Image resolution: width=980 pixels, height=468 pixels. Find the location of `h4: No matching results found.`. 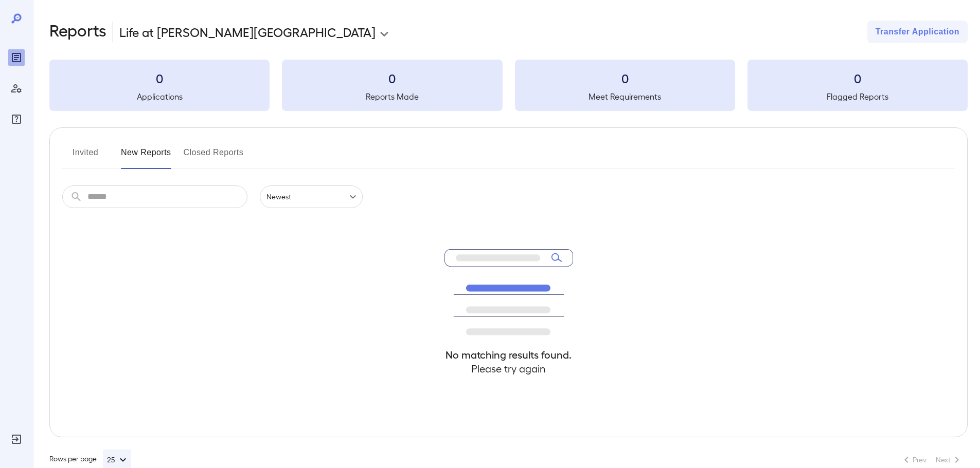

h4: No matching results found. is located at coordinates (509, 355).